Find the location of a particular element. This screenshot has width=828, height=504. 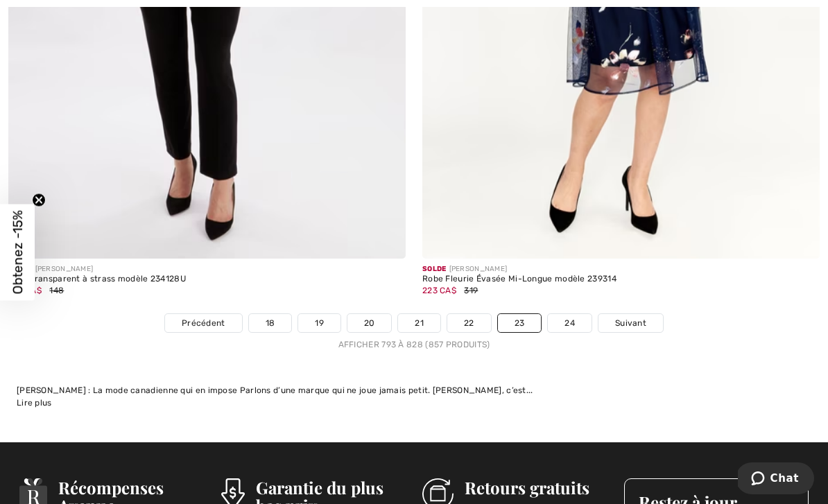

div: Robe Fleurie Évasée Mi-Longue modèle 239314 is located at coordinates (621, 279).